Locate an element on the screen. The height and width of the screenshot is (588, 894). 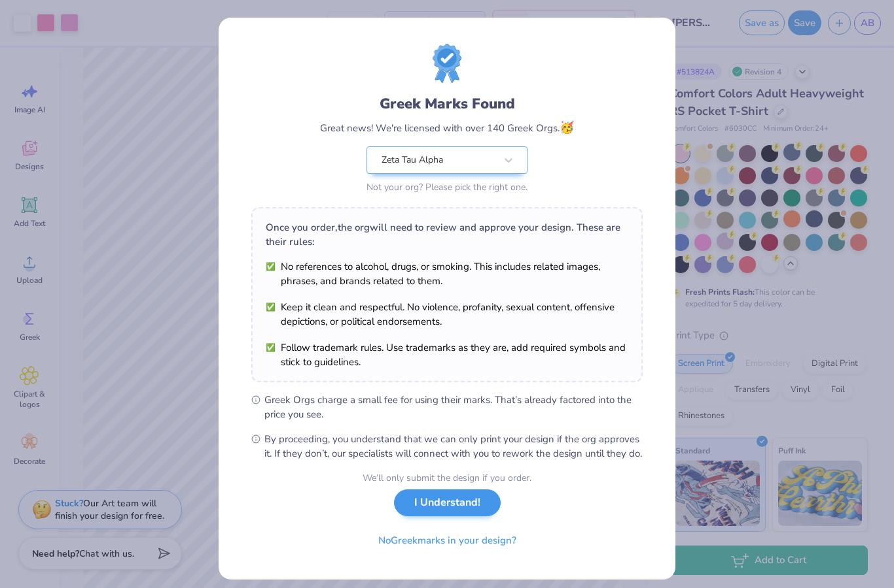
li: Follow trademark rules. Use trademarks as they are, add required symbols and stick to guidelines. is located at coordinates (447, 355).